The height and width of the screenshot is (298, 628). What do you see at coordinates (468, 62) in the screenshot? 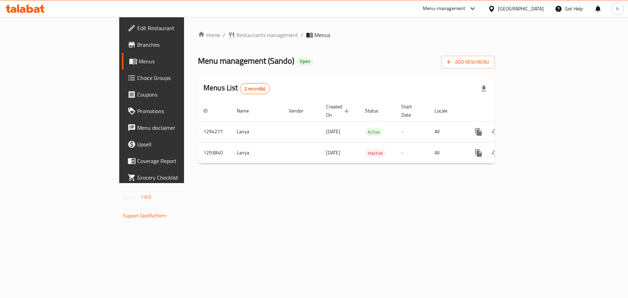
I see `span: Add New Menu` at bounding box center [468, 62].